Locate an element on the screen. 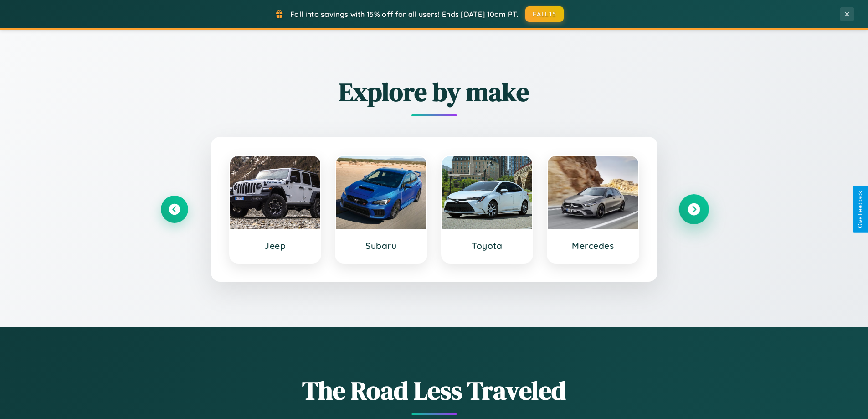 This screenshot has width=868, height=419. h3: Toyota is located at coordinates (487, 245).